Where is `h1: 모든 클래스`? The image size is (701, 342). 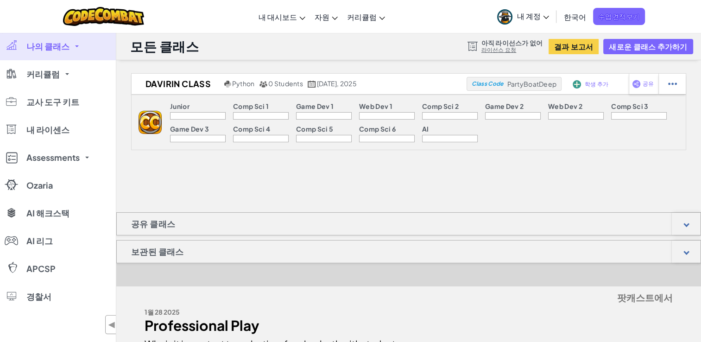 h1: 모든 클래스 is located at coordinates (164, 46).